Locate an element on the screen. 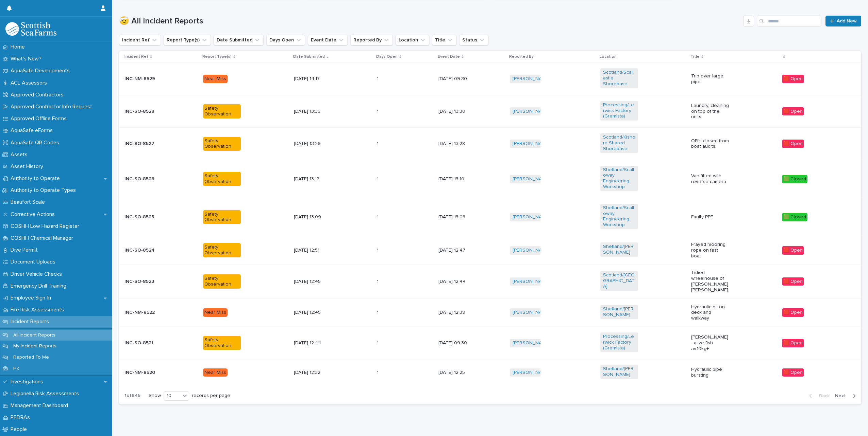 Image resolution: width=868 pixels, height=436 pixels. p: My Incident Reports is located at coordinates (35, 346).